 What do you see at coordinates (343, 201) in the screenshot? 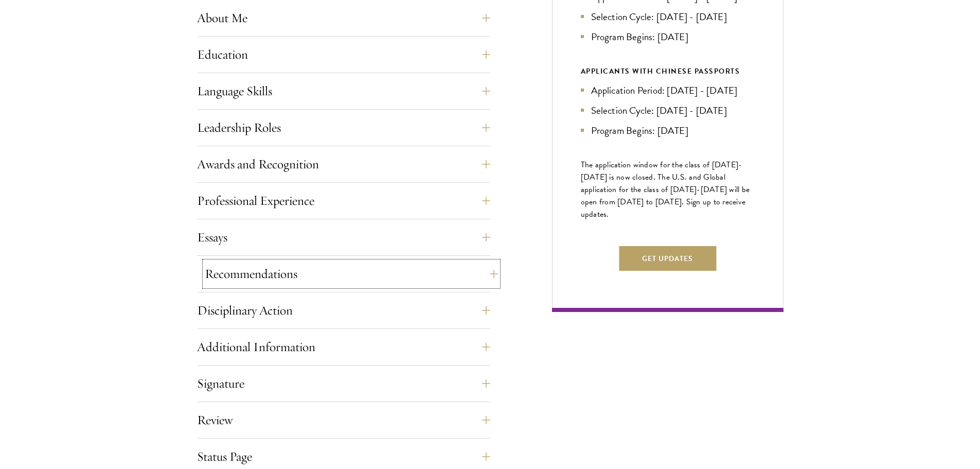
I see `button: Professional Experience` at bounding box center [343, 201].